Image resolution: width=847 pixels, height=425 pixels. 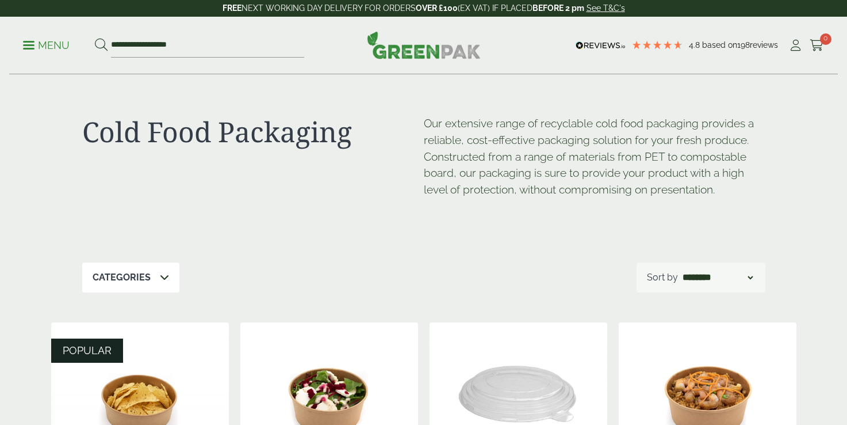 What do you see at coordinates (658, 45) in the screenshot?
I see `div: 4.79 Stars` at bounding box center [658, 45].